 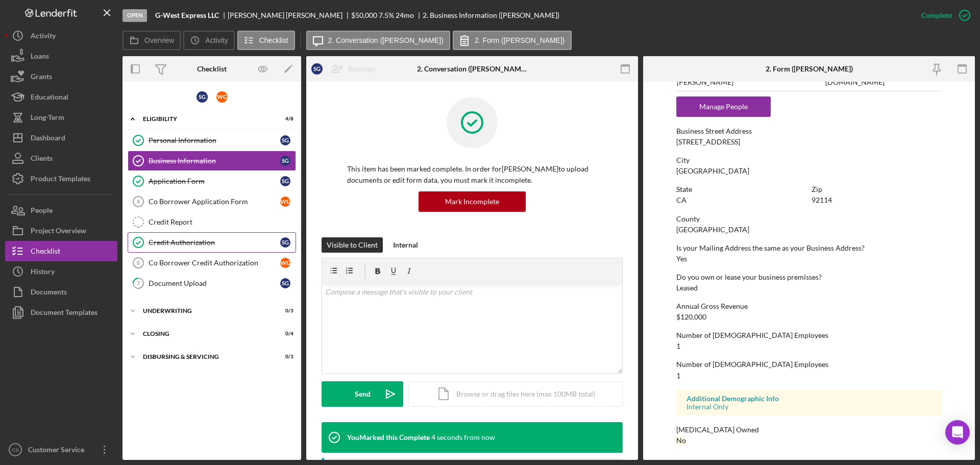 I want to click on button: Dashboard, so click(x=61, y=138).